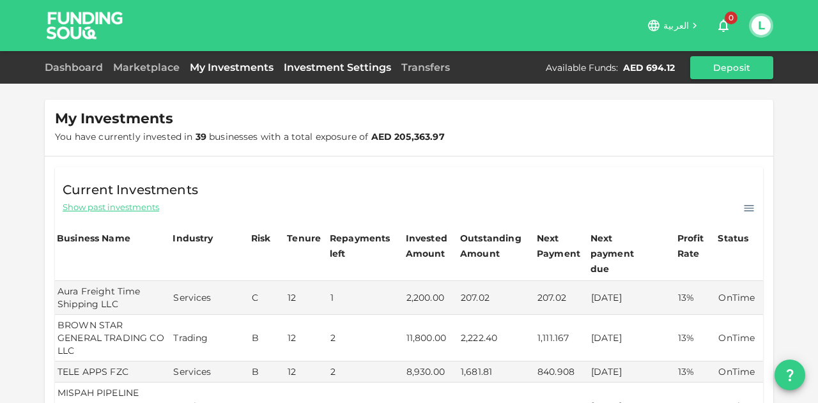  I want to click on td: 1, so click(365, 298).